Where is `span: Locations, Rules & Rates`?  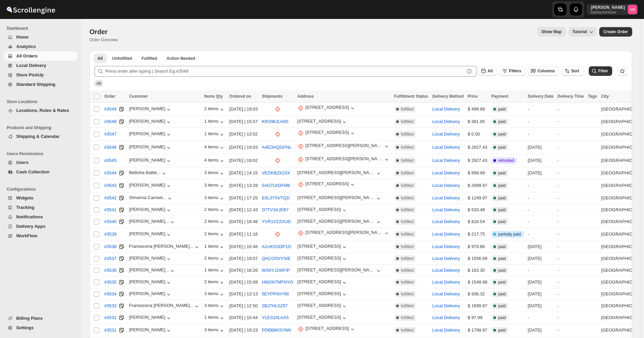 span: Locations, Rules & Rates is located at coordinates (43, 111).